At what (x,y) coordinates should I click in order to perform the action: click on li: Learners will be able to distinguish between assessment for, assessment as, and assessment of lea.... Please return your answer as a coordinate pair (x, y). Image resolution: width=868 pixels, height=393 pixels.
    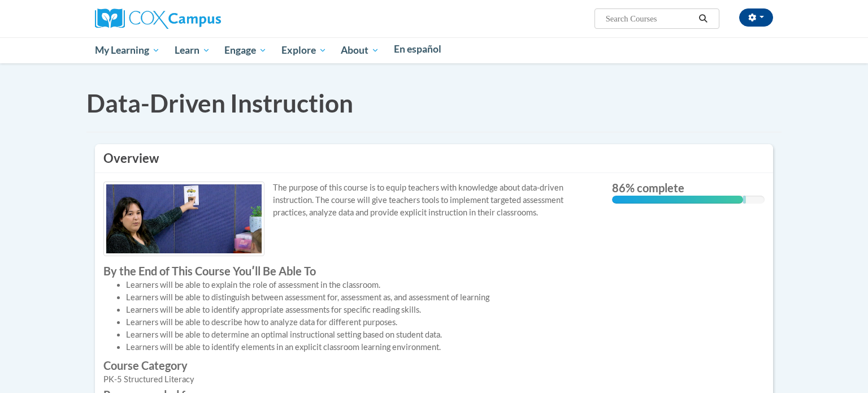
    Looking at the image, I should click on (360, 298).